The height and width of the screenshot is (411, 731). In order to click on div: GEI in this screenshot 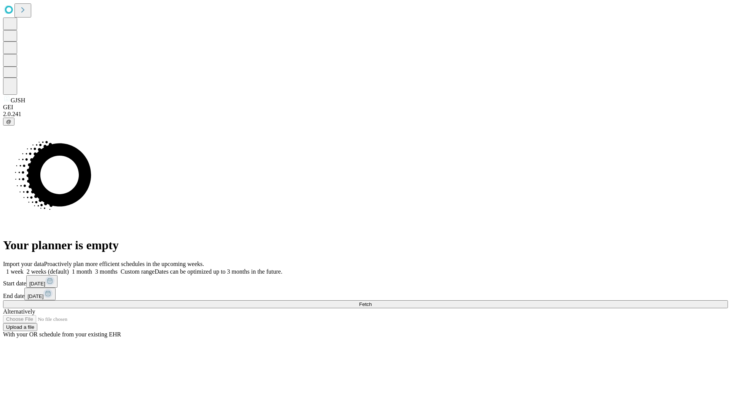, I will do `click(365, 107)`.